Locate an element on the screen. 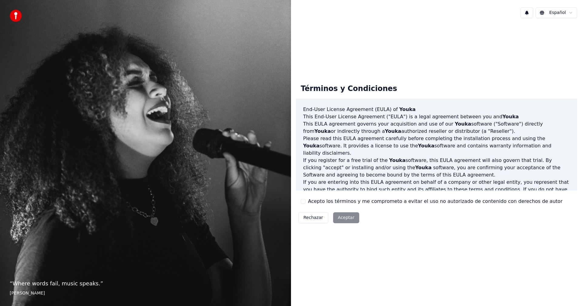  h3: End-User License Agreement (EULA) of is located at coordinates (437, 109).